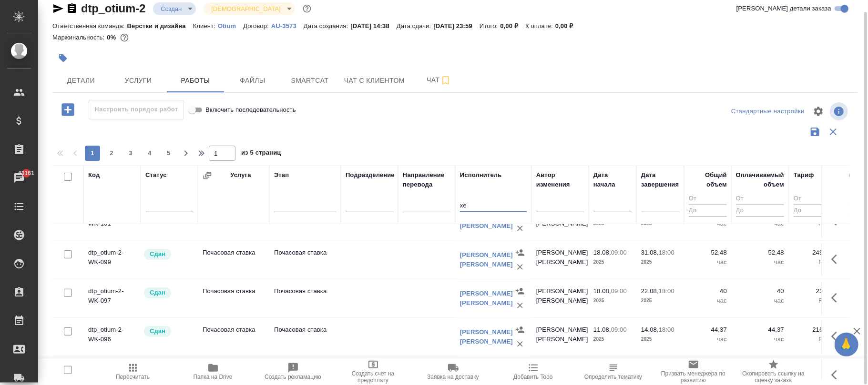 The height and width of the screenshot is (385, 868). Describe the element at coordinates (613, 372) in the screenshot. I see `button: Определить тематику` at that location.